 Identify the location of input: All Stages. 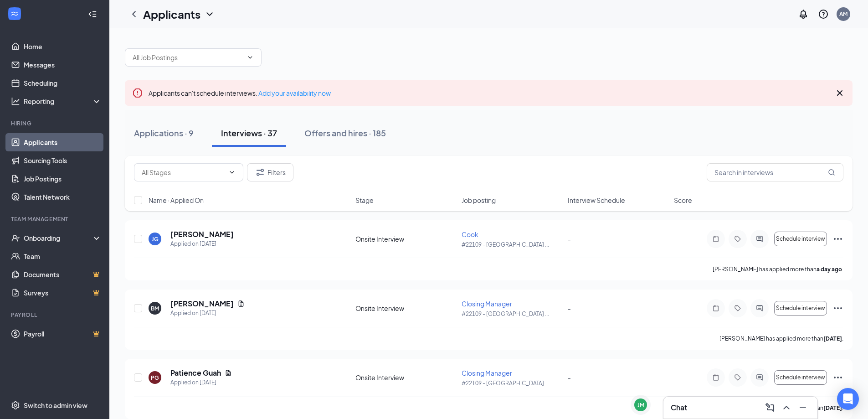
(183, 173).